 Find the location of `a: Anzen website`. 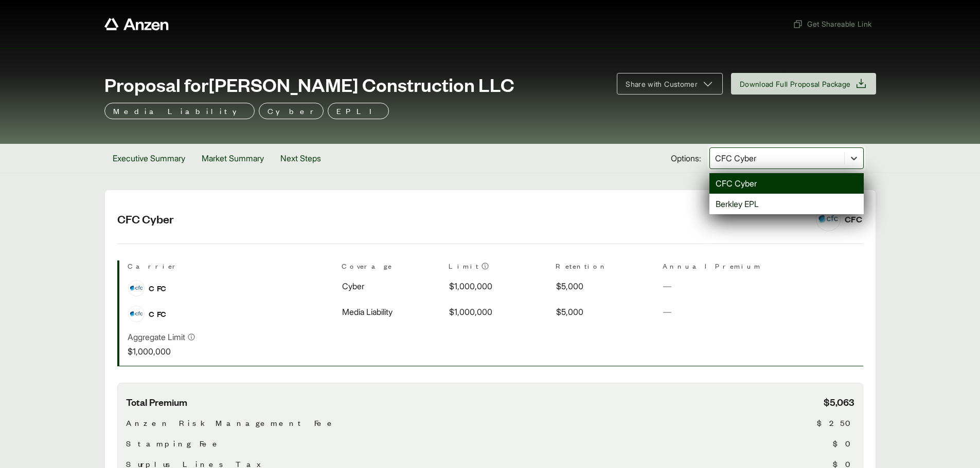

a: Anzen website is located at coordinates (136, 24).